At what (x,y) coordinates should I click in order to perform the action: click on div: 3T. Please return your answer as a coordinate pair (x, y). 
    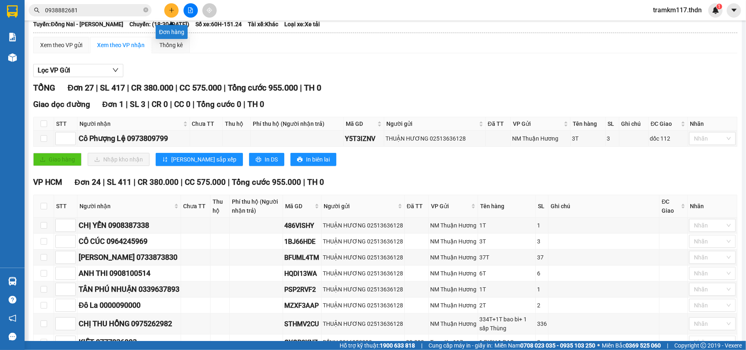
    Looking at the image, I should click on (507, 241).